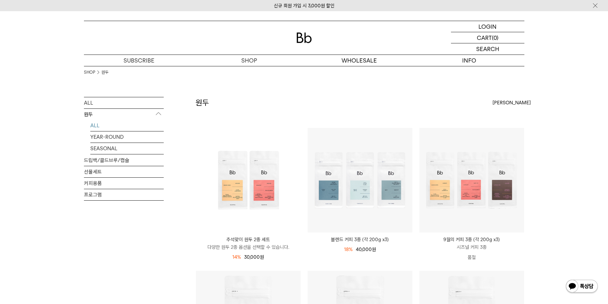  Describe the element at coordinates (248, 240) in the screenshot. I see `p: 추석맞이 원두 2종 세트` at that location.